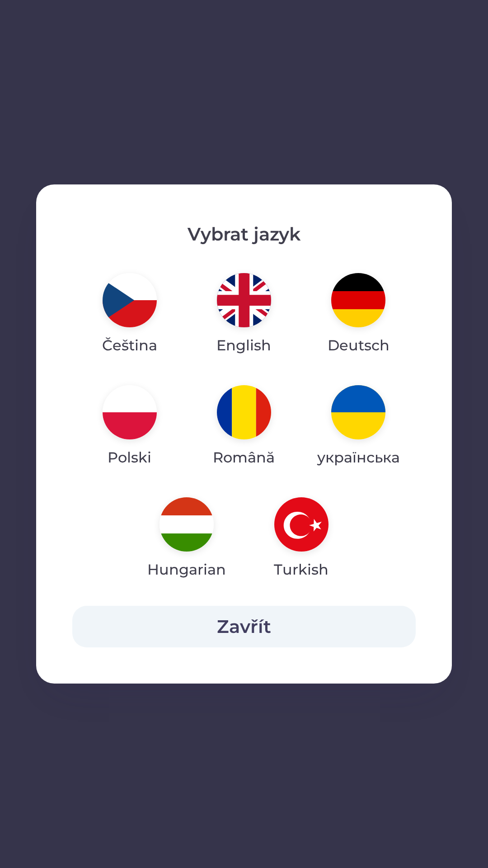 This screenshot has width=488, height=868. Describe the element at coordinates (358, 315) in the screenshot. I see `button: Deutsch` at that location.